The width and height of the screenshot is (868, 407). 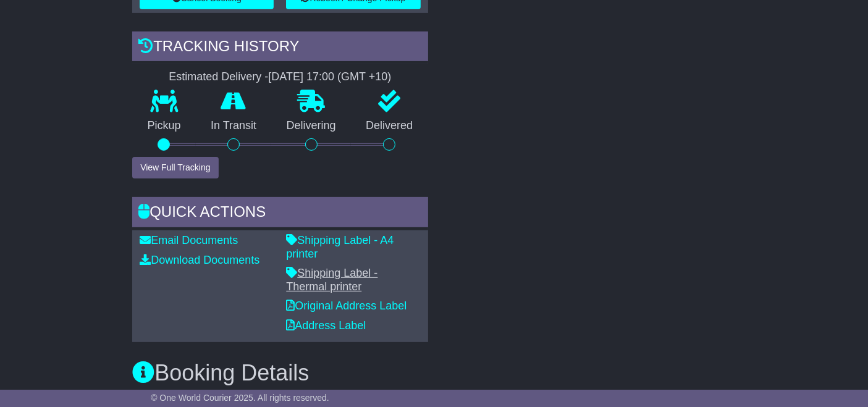 What do you see at coordinates (389, 126) in the screenshot?
I see `p: Delivered` at bounding box center [389, 126].